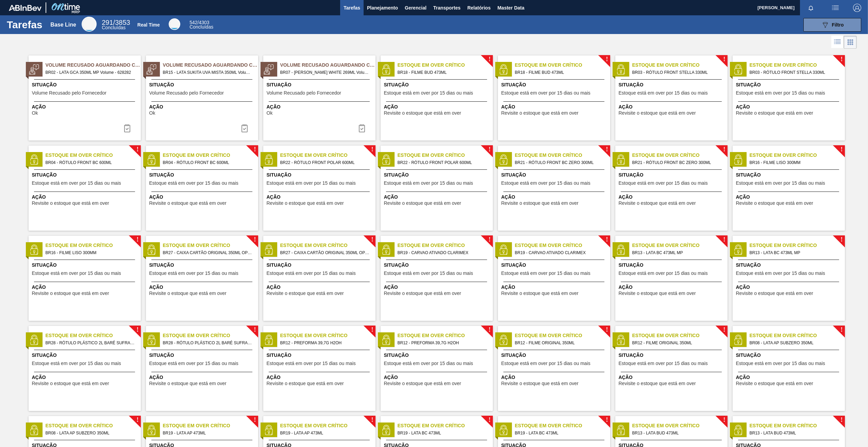 Image resolution: width=868 pixels, height=447 pixels. What do you see at coordinates (795, 73) in the screenshot?
I see `span: BR03 - RÓTULO FRONT STELLA 330ML` at bounding box center [795, 73].